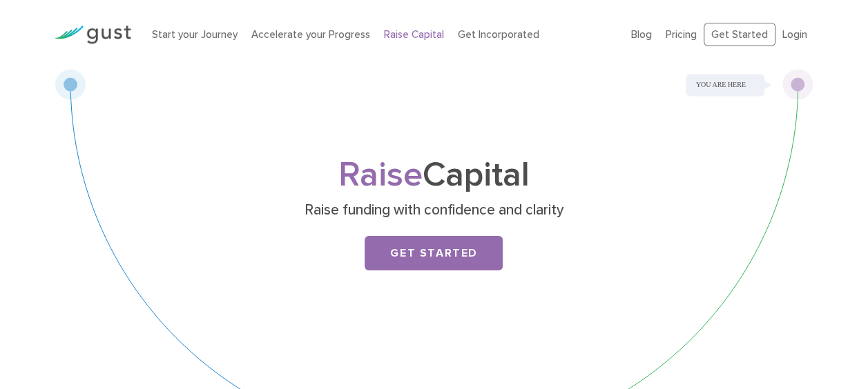  What do you see at coordinates (195, 35) in the screenshot?
I see `a: Start your Journey` at bounding box center [195, 35].